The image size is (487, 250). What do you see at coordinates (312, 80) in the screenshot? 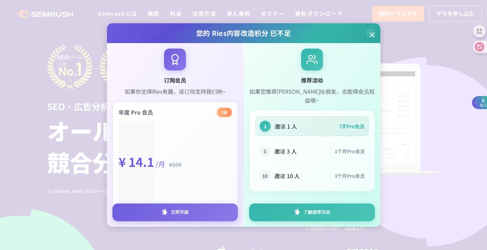
I see `h3: 推荐活动` at bounding box center [312, 80].